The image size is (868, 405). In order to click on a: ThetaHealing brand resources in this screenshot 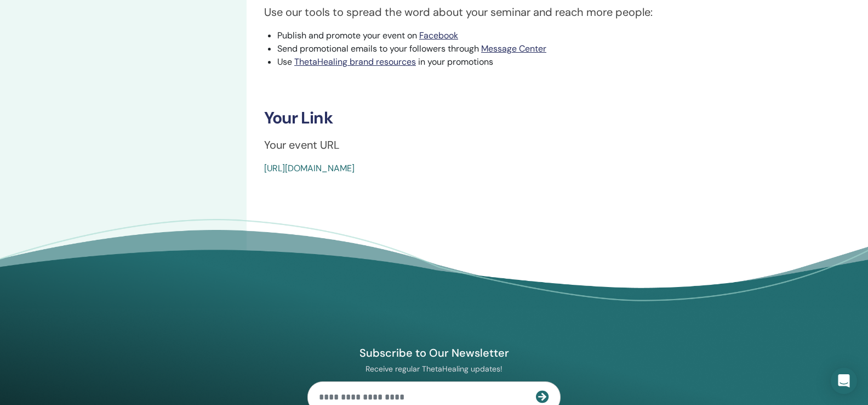, I will do `click(355, 61)`.